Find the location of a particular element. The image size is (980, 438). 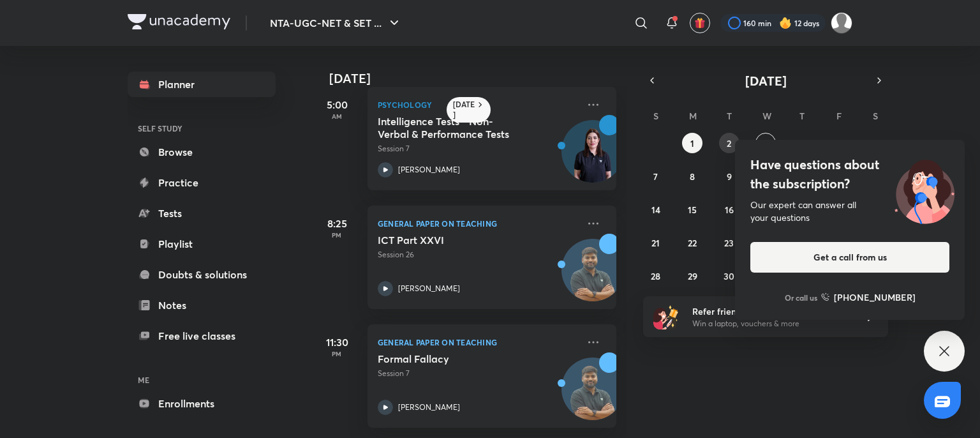

button: September 4, 2025 is located at coordinates (802, 143).